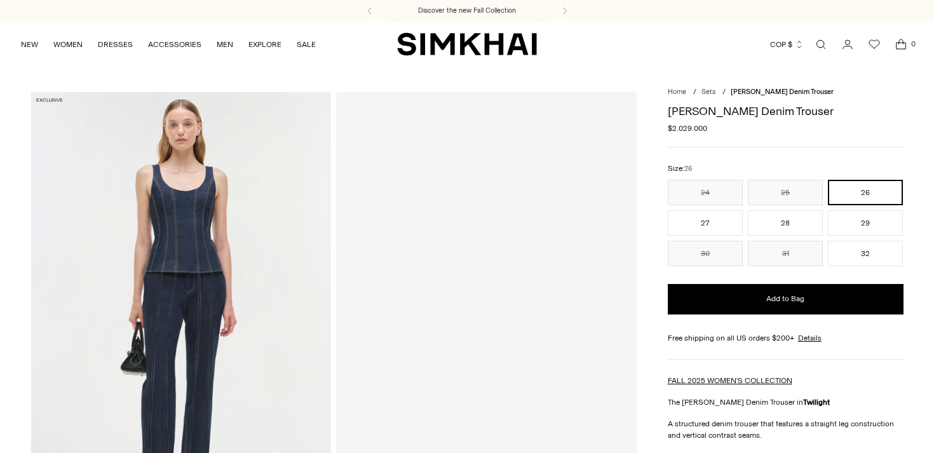 The height and width of the screenshot is (453, 934). What do you see at coordinates (786, 338) in the screenshot?
I see `div: Free shipping on all US orders $200+` at bounding box center [786, 338].